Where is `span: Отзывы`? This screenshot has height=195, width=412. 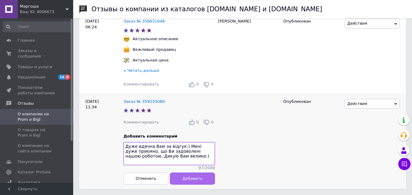
span: Отзывы is located at coordinates (26, 104).